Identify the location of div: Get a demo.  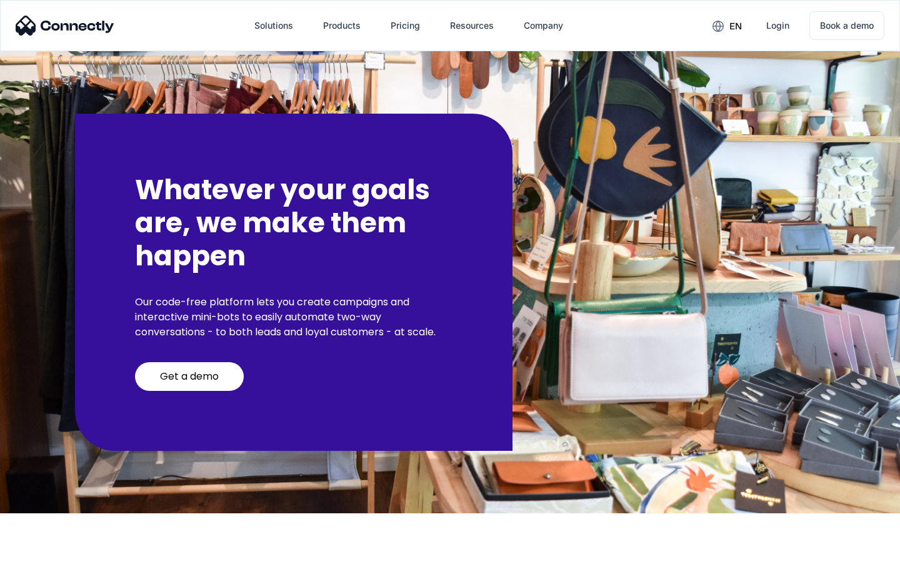
(189, 377).